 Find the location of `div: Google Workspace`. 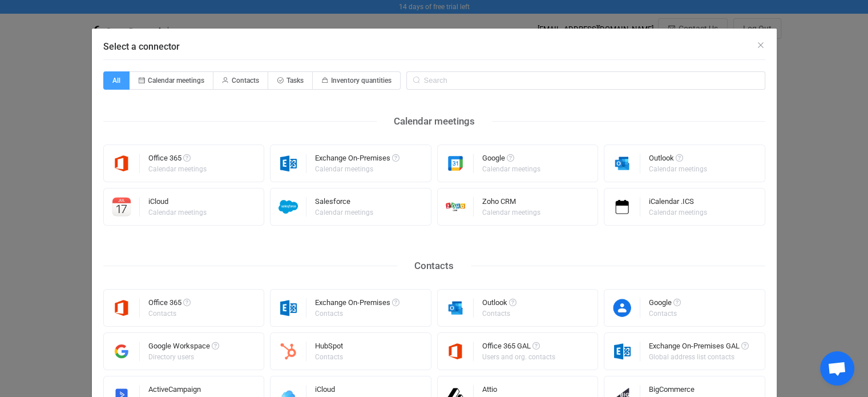

div: Google Workspace is located at coordinates (184, 348).